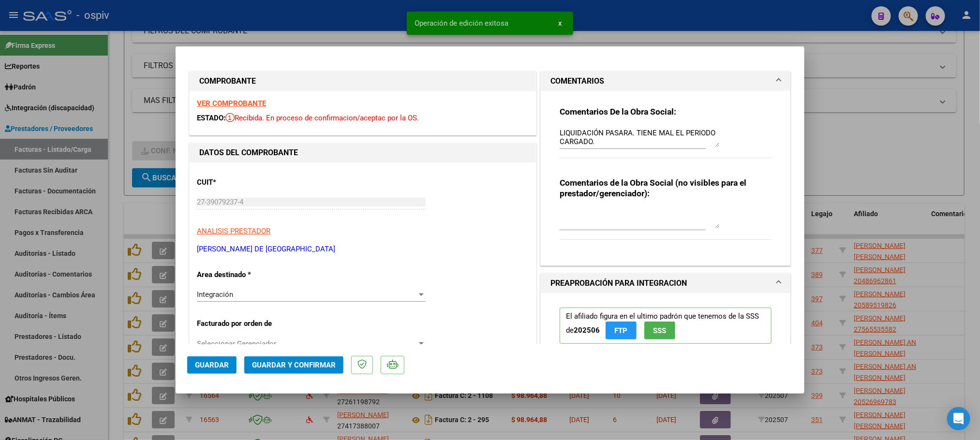 The image size is (980, 440). Describe the element at coordinates (577, 81) in the screenshot. I see `h1: COMENTARIOS` at that location.